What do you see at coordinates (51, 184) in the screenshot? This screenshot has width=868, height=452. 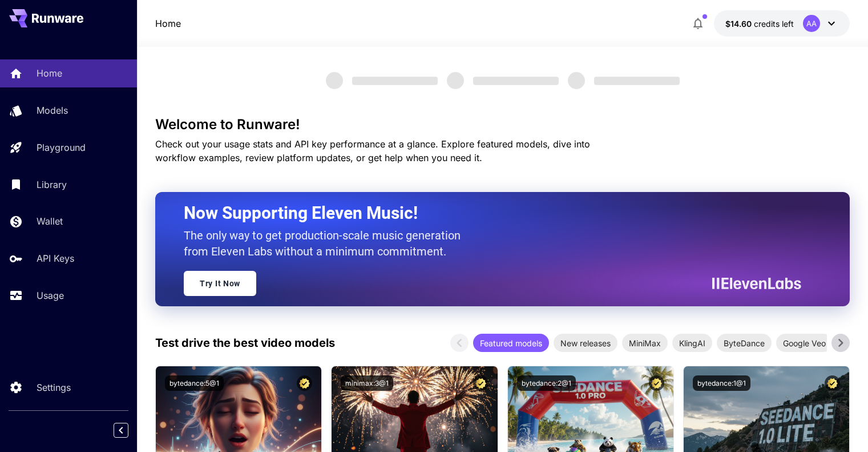 I see `p: Library` at bounding box center [51, 184].